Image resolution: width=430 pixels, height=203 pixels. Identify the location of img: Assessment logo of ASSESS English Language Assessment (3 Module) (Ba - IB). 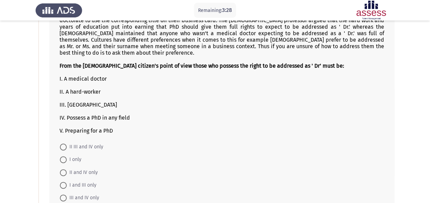
(371, 10).